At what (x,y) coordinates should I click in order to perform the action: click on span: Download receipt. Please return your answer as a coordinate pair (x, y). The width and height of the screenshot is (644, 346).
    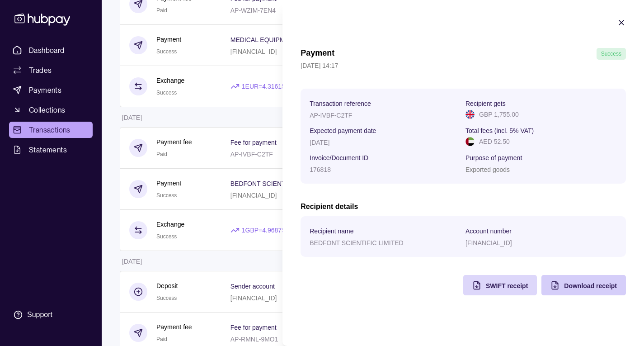
    Looking at the image, I should click on (590, 286).